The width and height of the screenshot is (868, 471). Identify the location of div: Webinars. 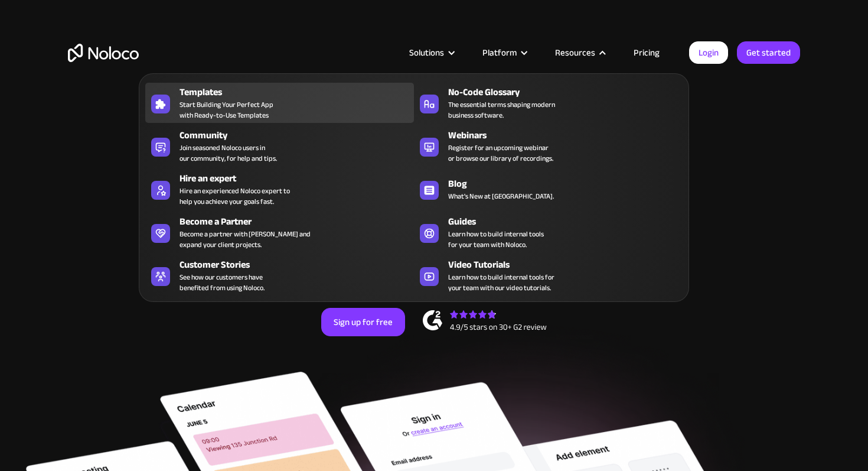
(568, 135).